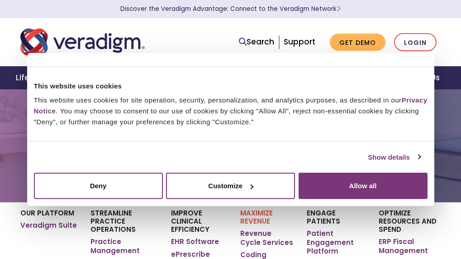  Describe the element at coordinates (231, 86) in the screenshot. I see `div: This website uses cookies` at that location.